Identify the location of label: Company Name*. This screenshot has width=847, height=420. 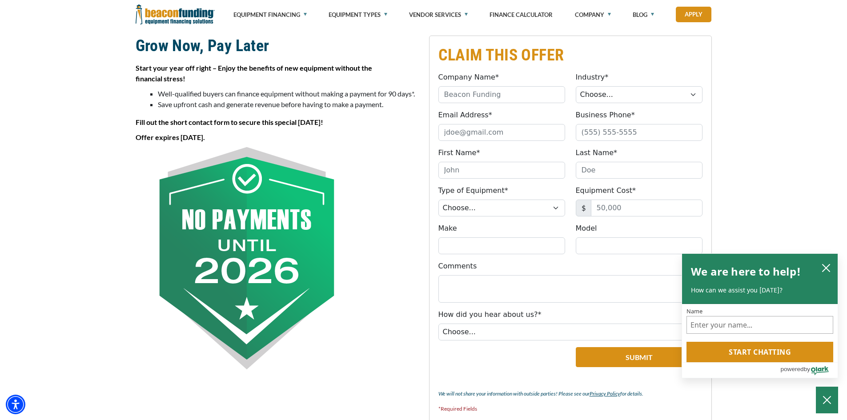
(469, 77).